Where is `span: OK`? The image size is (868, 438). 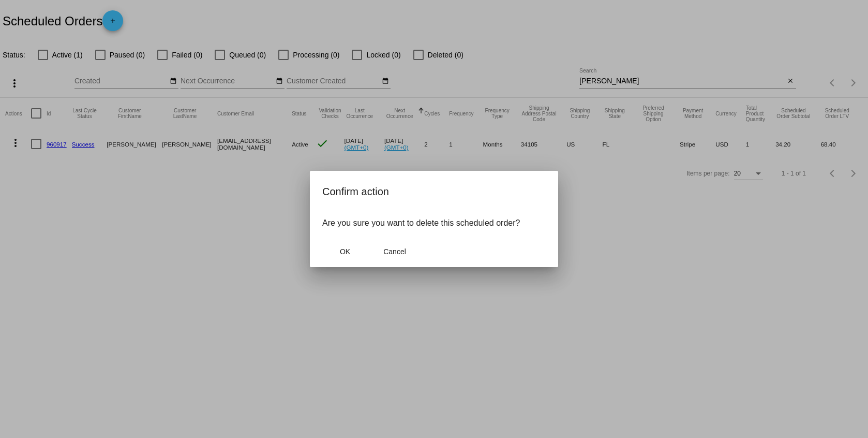
span: OK is located at coordinates (345, 252).